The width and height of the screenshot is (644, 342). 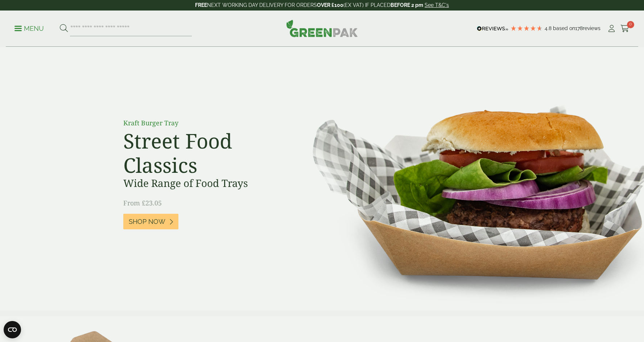 What do you see at coordinates (611, 28) in the screenshot?
I see `i: My Account` at bounding box center [611, 28].